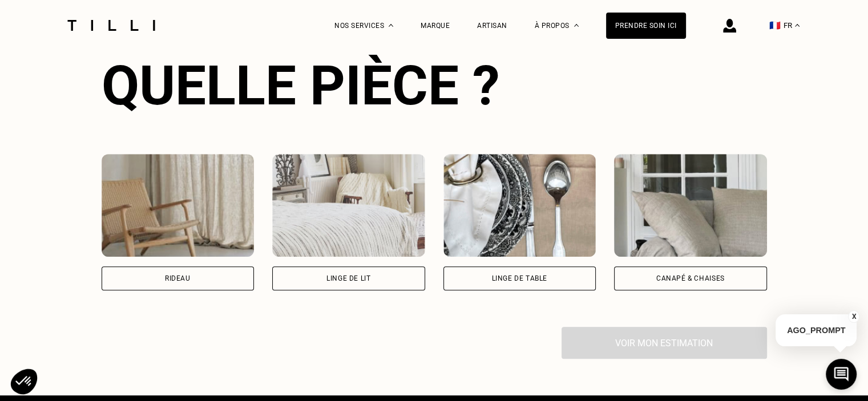 The image size is (868, 401). Describe the element at coordinates (391, 25) in the screenshot. I see `img: Menu déroulant` at that location.